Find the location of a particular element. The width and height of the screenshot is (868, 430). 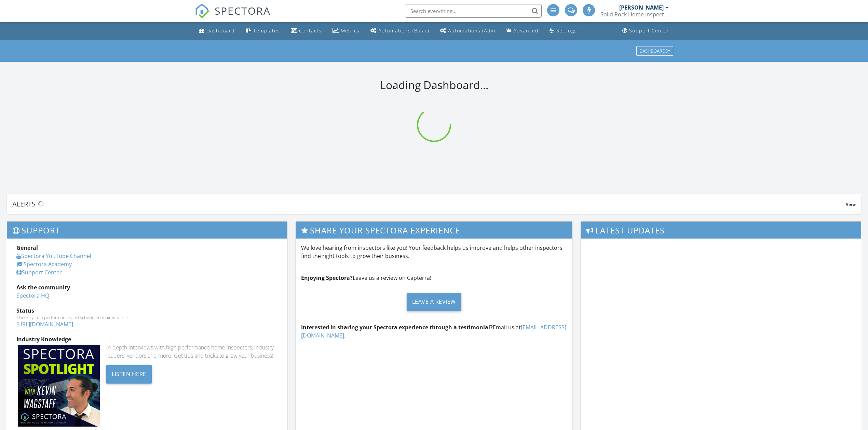

h3: Latest Updates is located at coordinates (721, 230).